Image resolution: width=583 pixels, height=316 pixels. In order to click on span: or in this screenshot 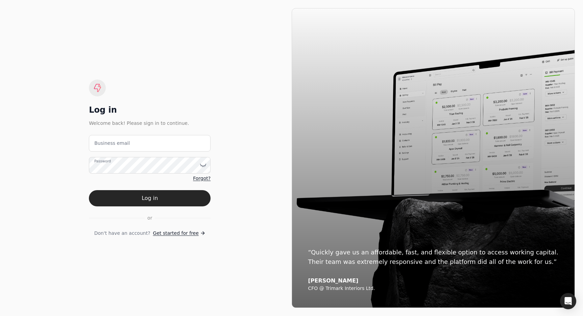, I will do `click(150, 218)`.